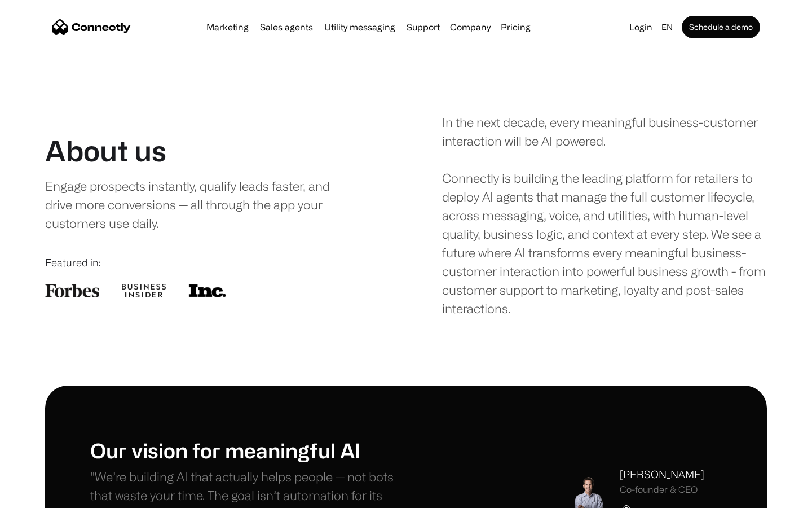 The height and width of the screenshot is (508, 812). What do you see at coordinates (641, 27) in the screenshot?
I see `a: Login` at bounding box center [641, 27].